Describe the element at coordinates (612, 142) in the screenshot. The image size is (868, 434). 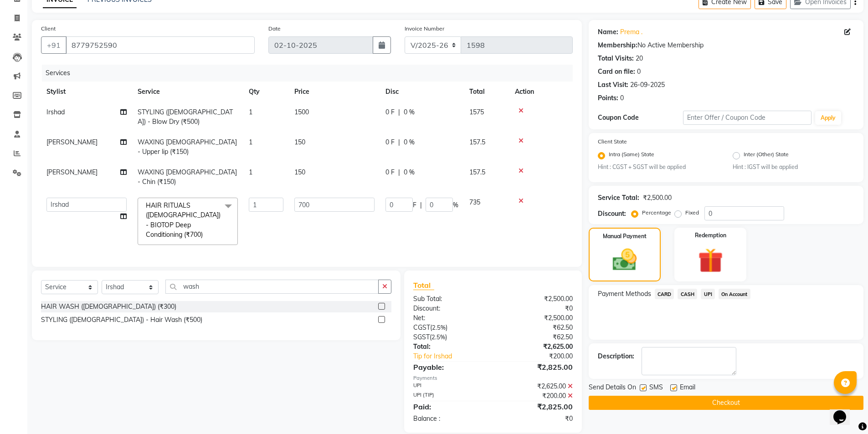
I see `label: Client State` at that location.